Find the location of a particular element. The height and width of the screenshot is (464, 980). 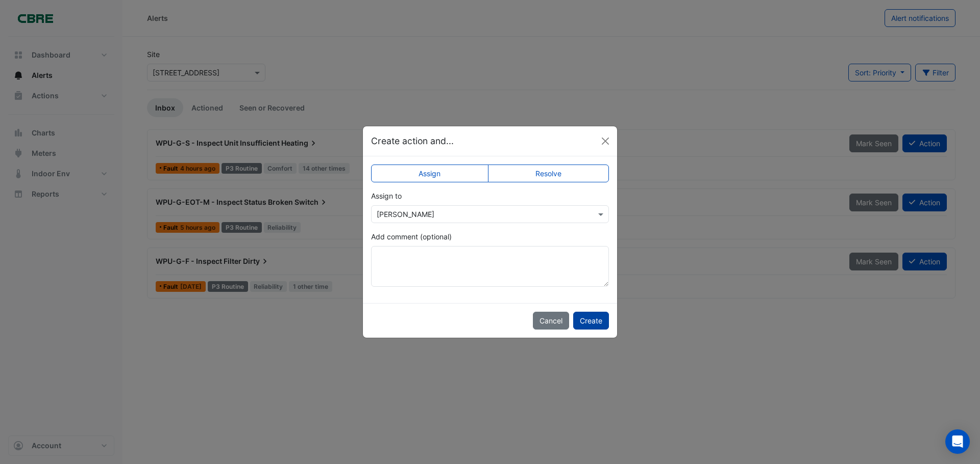

div: Open Intercom Messenger is located at coordinates (957, 442).